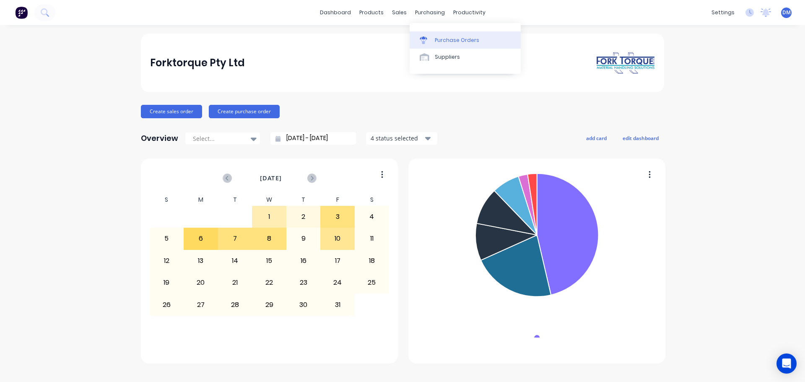 The height and width of the screenshot is (382, 805). I want to click on div: W, so click(269, 200).